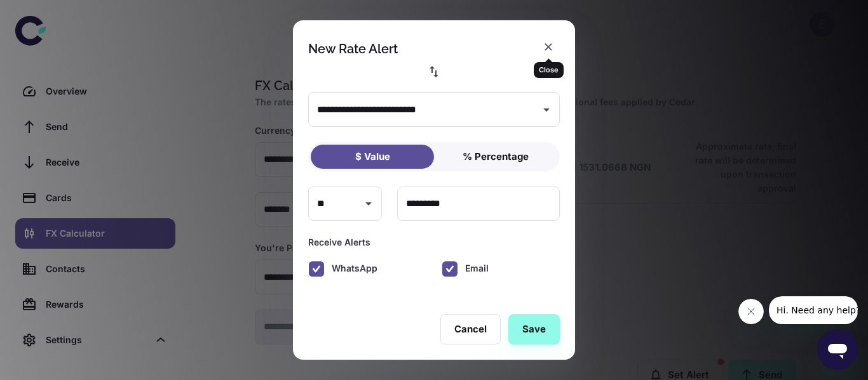 This screenshot has width=868, height=380. What do you see at coordinates (470, 329) in the screenshot?
I see `button: Cancel` at bounding box center [470, 329].